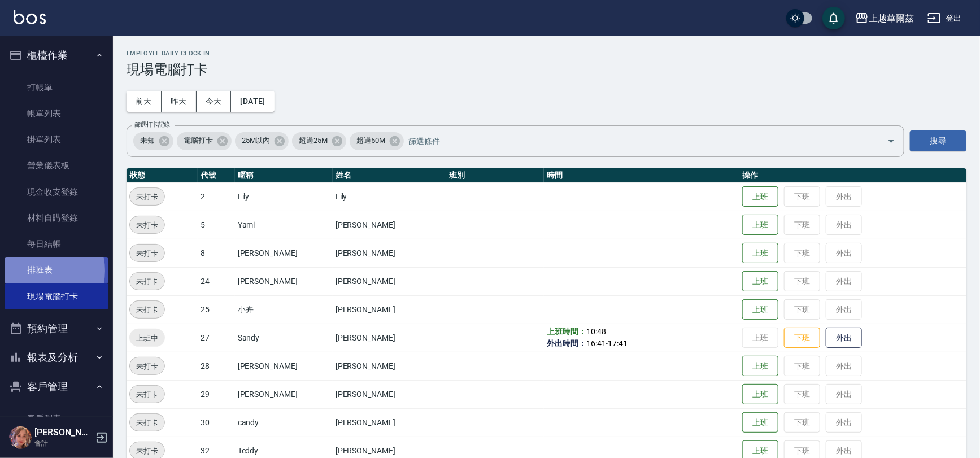 The height and width of the screenshot is (458, 980). I want to click on button: 外出, so click(844, 338).